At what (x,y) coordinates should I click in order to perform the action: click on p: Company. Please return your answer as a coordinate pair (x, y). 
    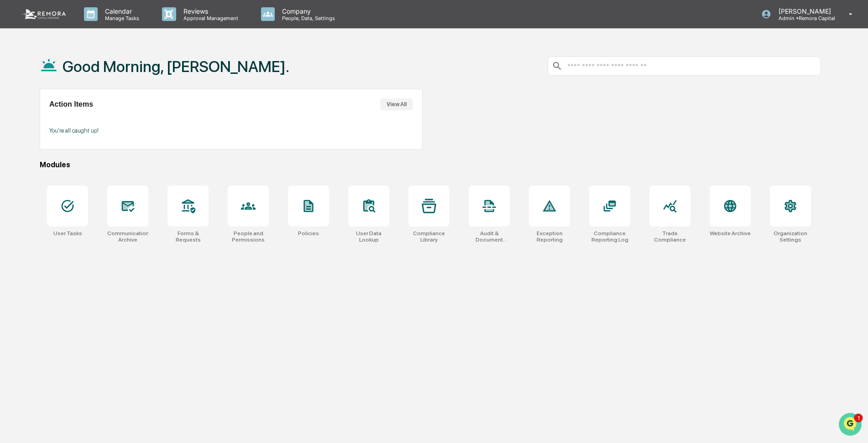
    Looking at the image, I should click on (307, 11).